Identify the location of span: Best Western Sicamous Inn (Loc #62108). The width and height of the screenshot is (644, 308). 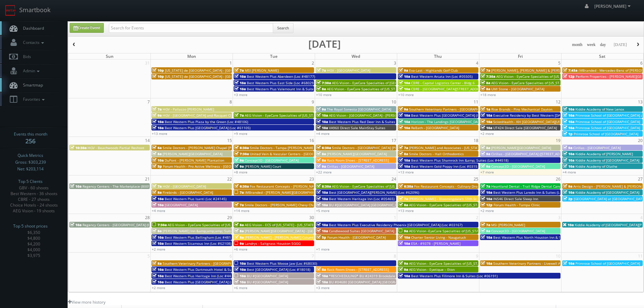
(198, 243).